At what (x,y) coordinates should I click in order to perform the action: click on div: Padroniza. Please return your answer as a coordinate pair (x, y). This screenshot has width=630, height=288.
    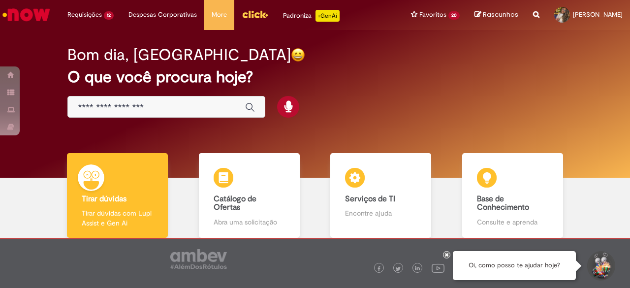
    Looking at the image, I should click on (311, 16).